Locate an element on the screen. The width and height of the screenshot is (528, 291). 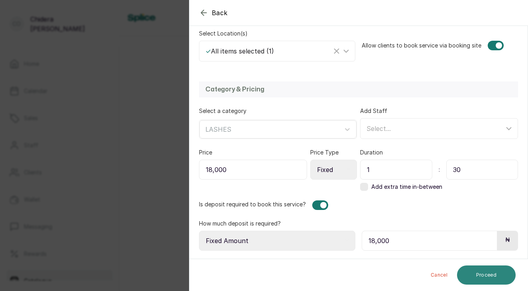
label: Select Location(s) is located at coordinates (223, 34).